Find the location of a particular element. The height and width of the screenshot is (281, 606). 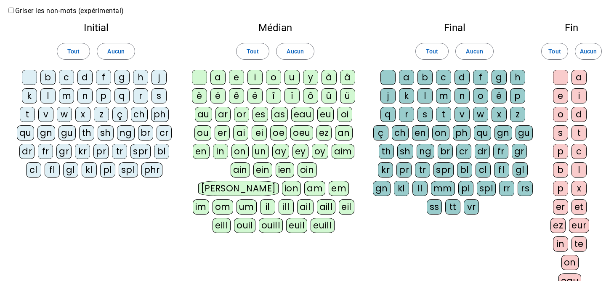

div: om is located at coordinates (223, 207).